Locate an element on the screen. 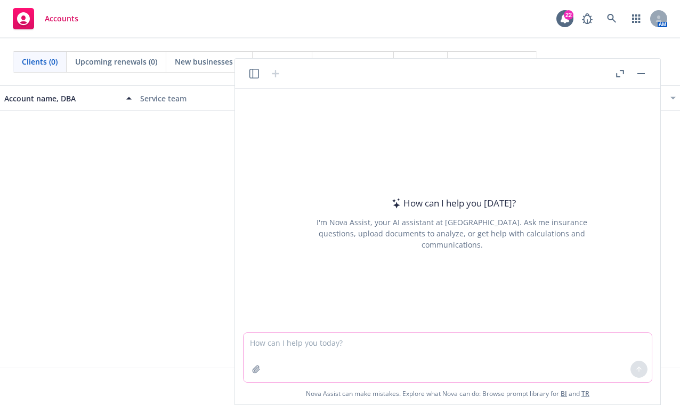 This screenshot has height=405, width=680. button: Service team is located at coordinates (204, 98).